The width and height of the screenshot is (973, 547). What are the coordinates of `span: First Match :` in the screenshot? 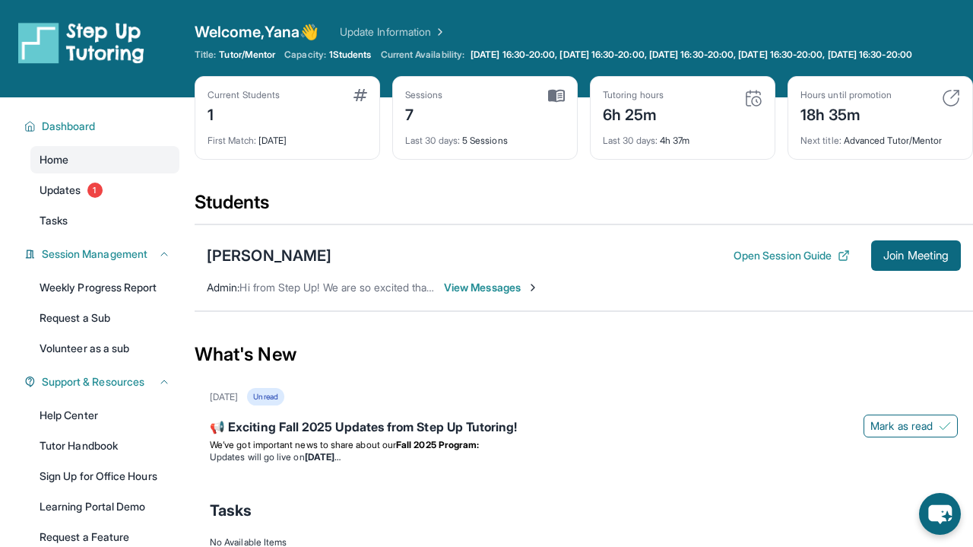 It's located at (232, 140).